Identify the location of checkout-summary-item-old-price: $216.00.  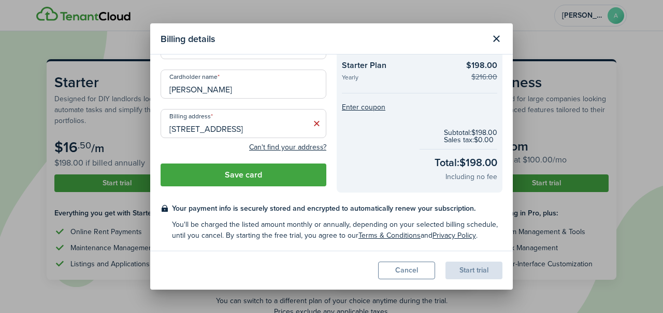
(485, 77).